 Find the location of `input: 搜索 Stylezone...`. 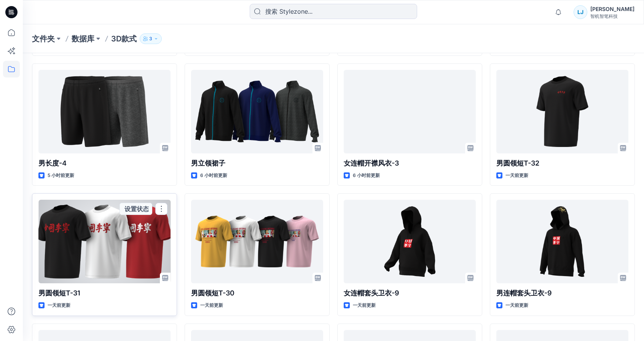

input: 搜索 Stylezone... is located at coordinates (334, 11).